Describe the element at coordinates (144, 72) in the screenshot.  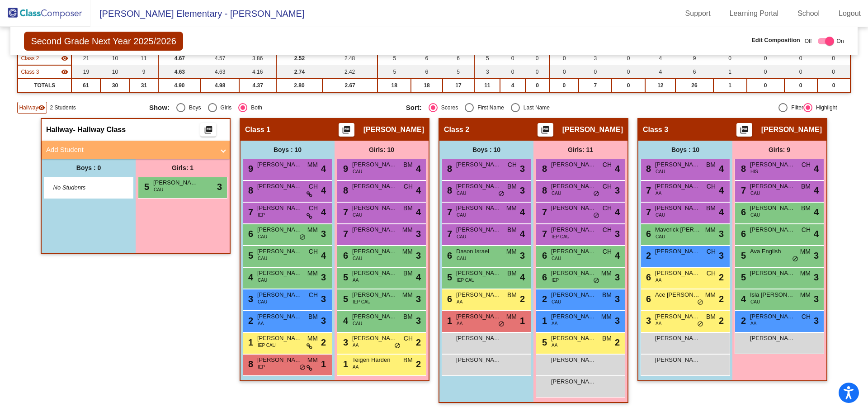
I see `td: 9` at that location.